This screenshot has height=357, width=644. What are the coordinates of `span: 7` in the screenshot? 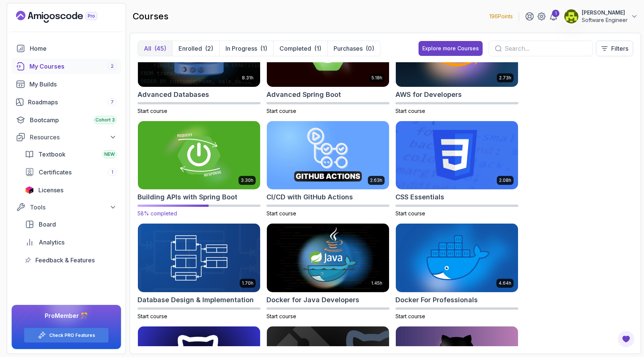 It's located at (112, 102).